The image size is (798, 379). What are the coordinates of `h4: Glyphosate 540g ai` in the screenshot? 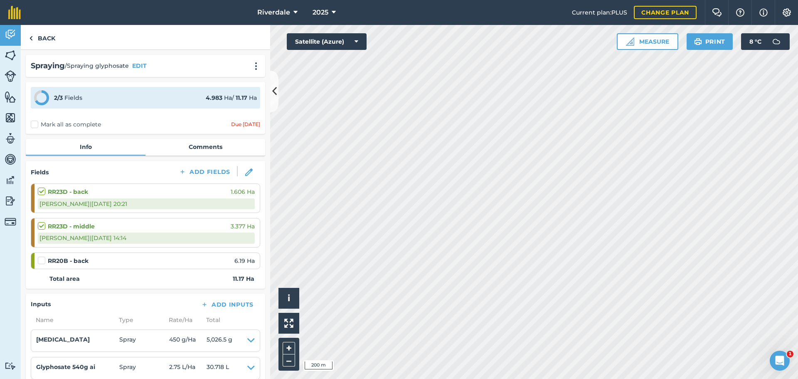 It's located at (78, 367).